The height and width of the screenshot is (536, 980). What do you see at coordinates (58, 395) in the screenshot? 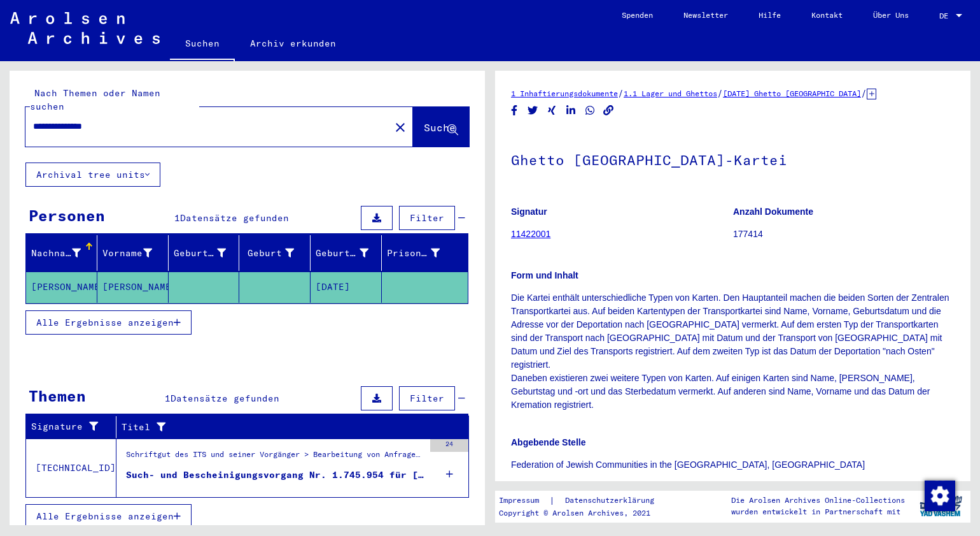
I see `div: Themen` at bounding box center [58, 395].